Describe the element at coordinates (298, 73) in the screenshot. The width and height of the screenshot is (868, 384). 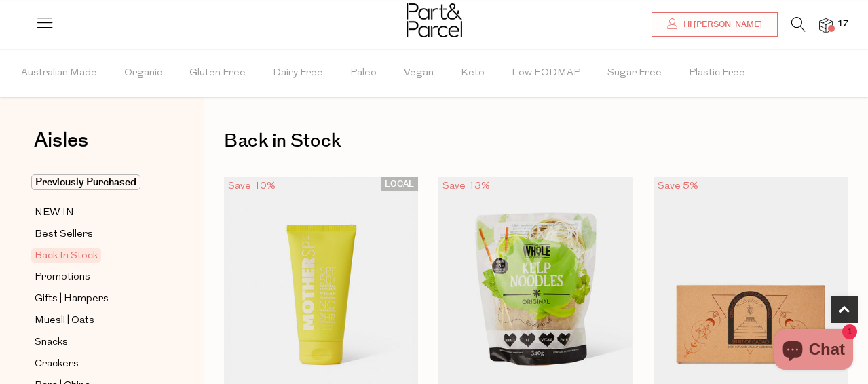
I see `span: Dairy Free` at that location.